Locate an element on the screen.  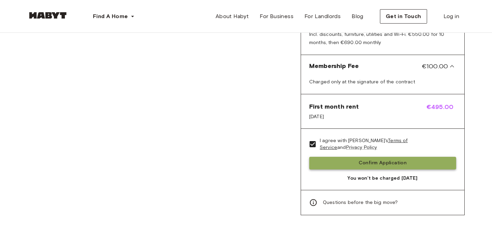
a: About Habyt is located at coordinates (232, 16).